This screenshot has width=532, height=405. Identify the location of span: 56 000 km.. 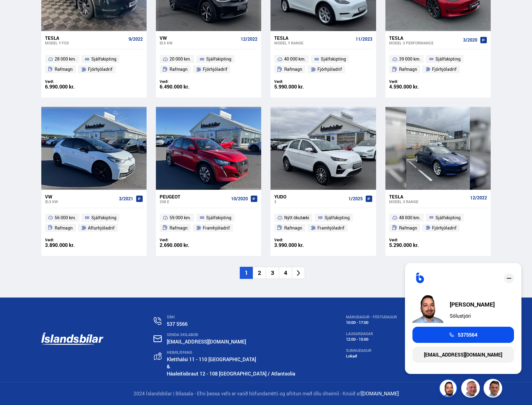
(65, 218).